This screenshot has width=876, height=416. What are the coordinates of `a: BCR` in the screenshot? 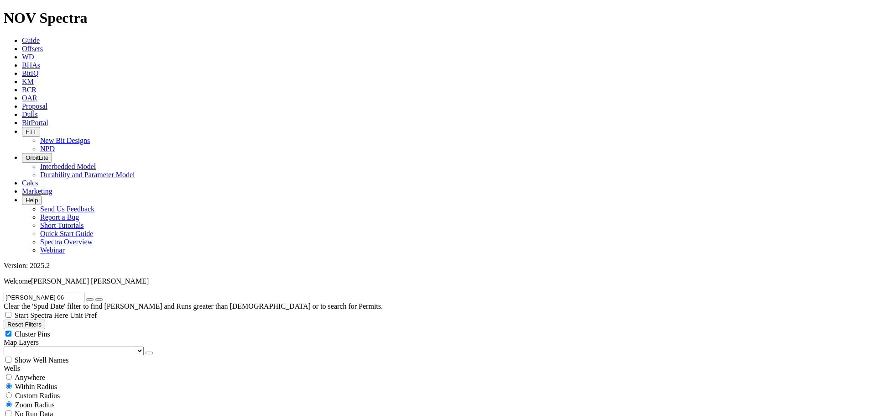 It's located at (29, 89).